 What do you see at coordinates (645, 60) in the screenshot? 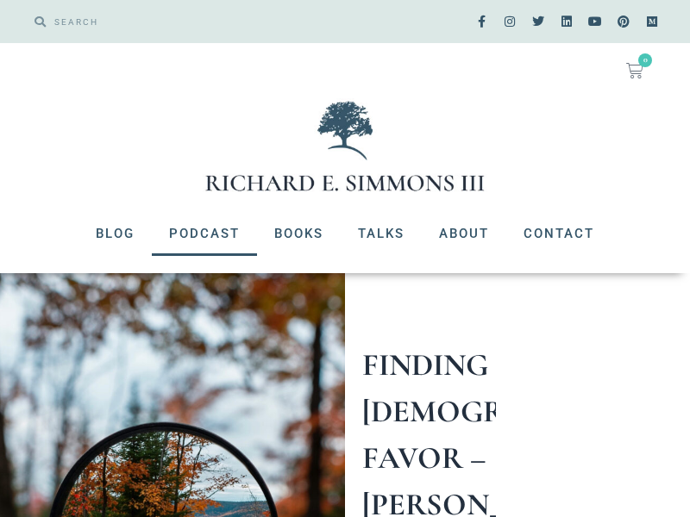
I see `span: 0` at bounding box center [645, 60].